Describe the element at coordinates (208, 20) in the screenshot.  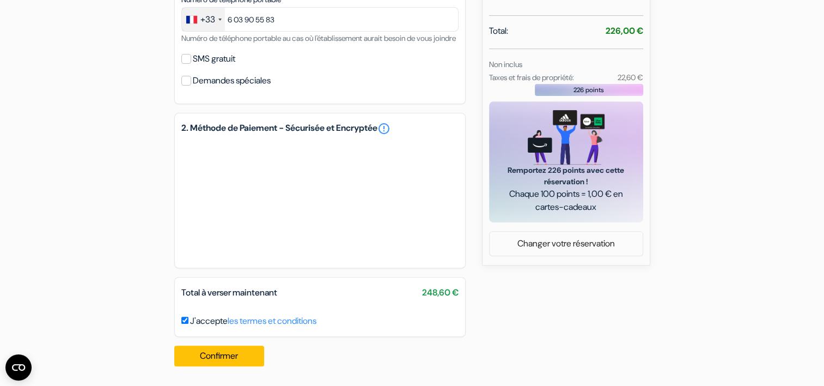
I see `div: +33` at that location.